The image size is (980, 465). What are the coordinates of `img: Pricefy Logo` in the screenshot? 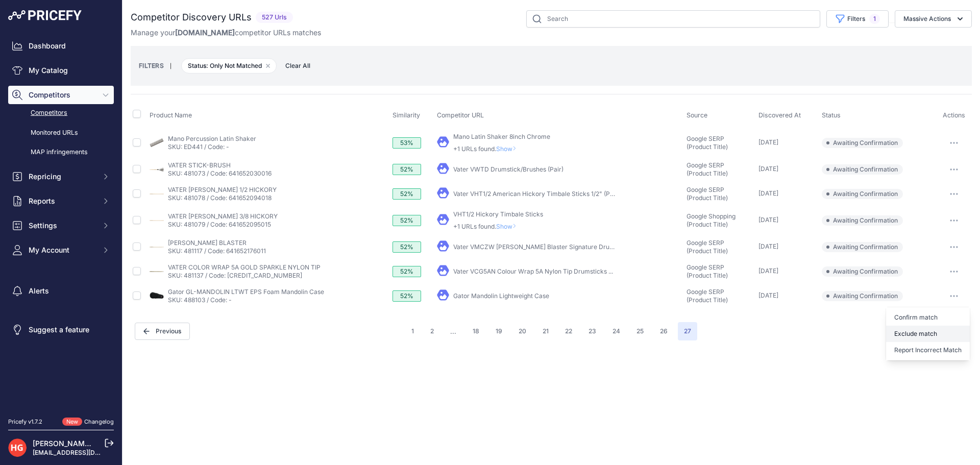 It's located at (45, 15).